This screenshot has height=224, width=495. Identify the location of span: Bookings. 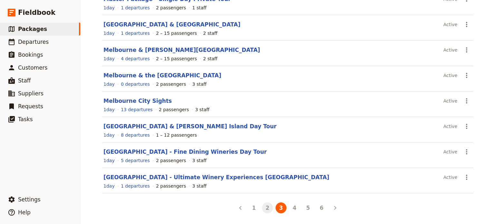
(30, 55).